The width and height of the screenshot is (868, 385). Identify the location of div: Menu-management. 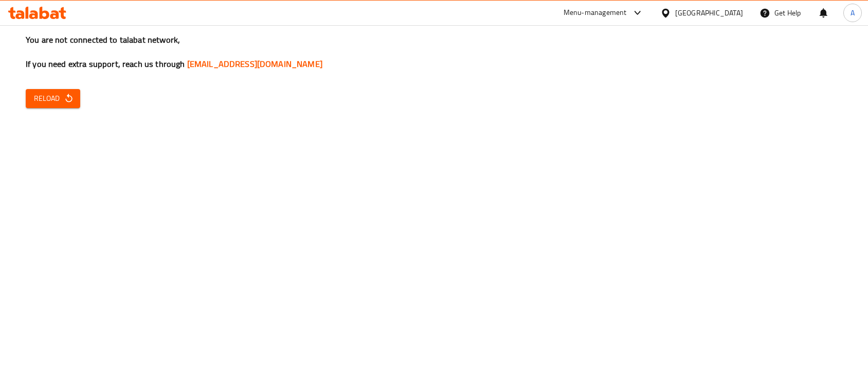
(595, 13).